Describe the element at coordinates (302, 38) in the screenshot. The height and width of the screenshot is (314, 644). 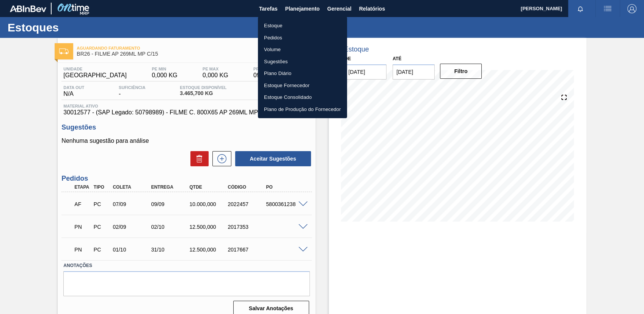
I see `li: Pedidos` at that location.